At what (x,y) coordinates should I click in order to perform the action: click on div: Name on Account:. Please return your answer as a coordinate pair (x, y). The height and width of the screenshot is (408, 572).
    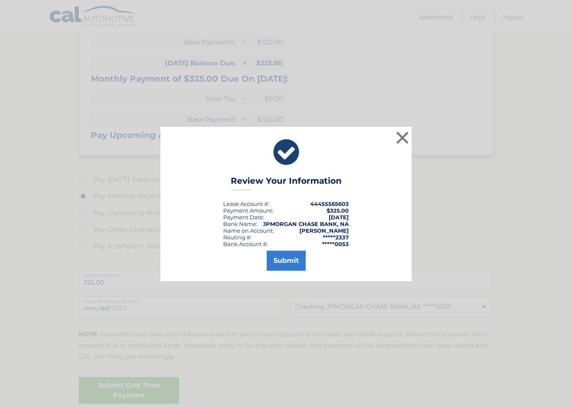
    Looking at the image, I should click on (248, 231).